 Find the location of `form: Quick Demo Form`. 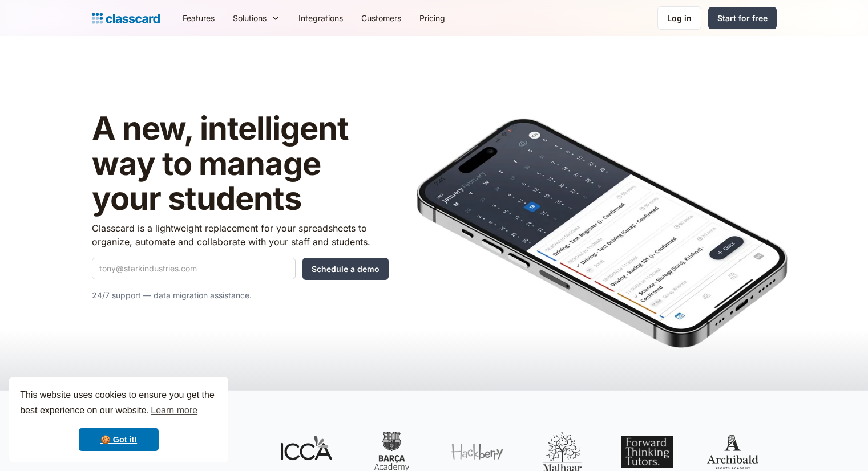

form: Quick Demo Form is located at coordinates (240, 269).